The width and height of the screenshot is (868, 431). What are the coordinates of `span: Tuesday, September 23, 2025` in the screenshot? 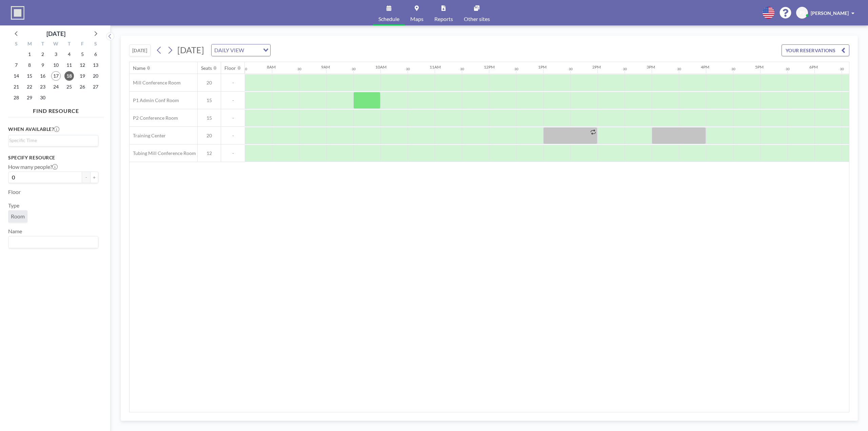 It's located at (43, 87).